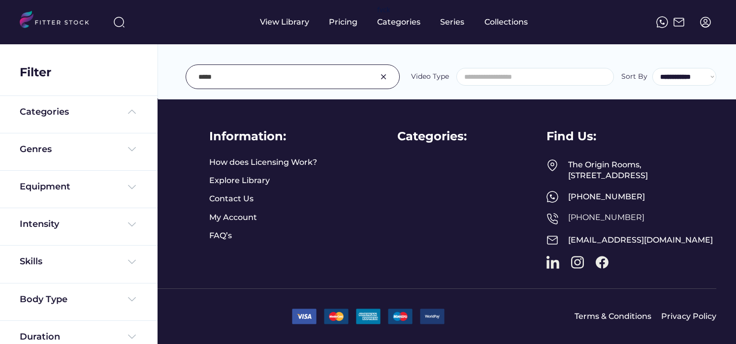 This screenshot has height=344, width=736. What do you see at coordinates (39, 224) in the screenshot?
I see `div: Intensity` at bounding box center [39, 224].